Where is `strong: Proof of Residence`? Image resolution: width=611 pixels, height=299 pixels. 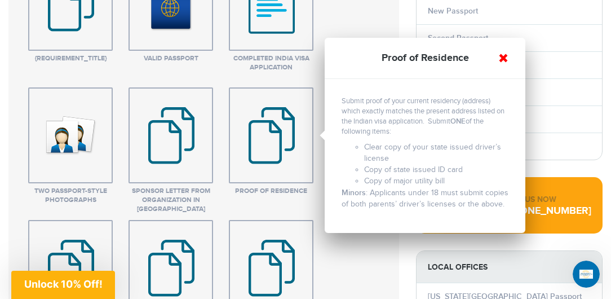
strong: Proof of Residence is located at coordinates (425, 58).